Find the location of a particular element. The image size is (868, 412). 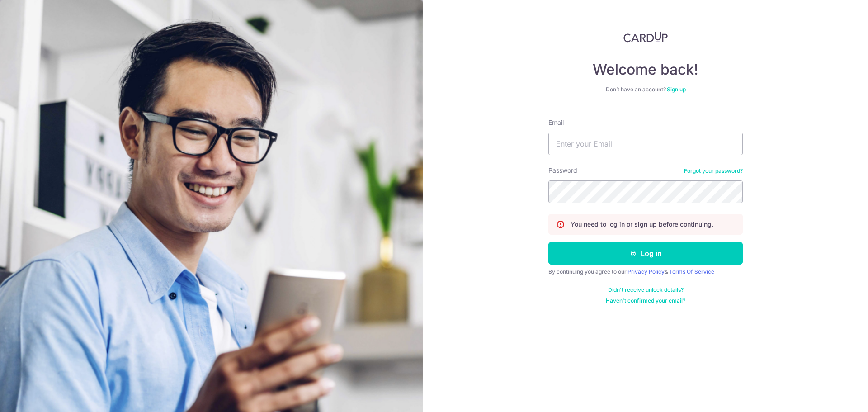

button: Log in is located at coordinates (645, 253).